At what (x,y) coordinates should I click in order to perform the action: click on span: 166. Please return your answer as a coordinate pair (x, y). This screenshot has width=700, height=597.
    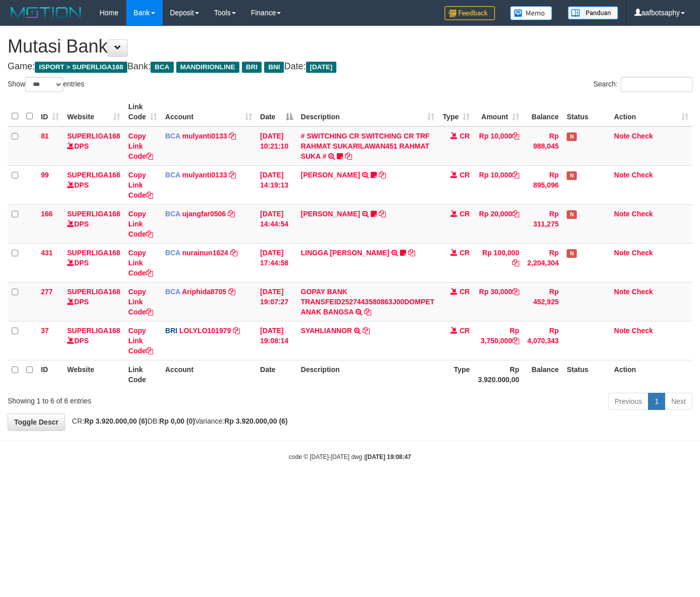
    Looking at the image, I should click on (47, 214).